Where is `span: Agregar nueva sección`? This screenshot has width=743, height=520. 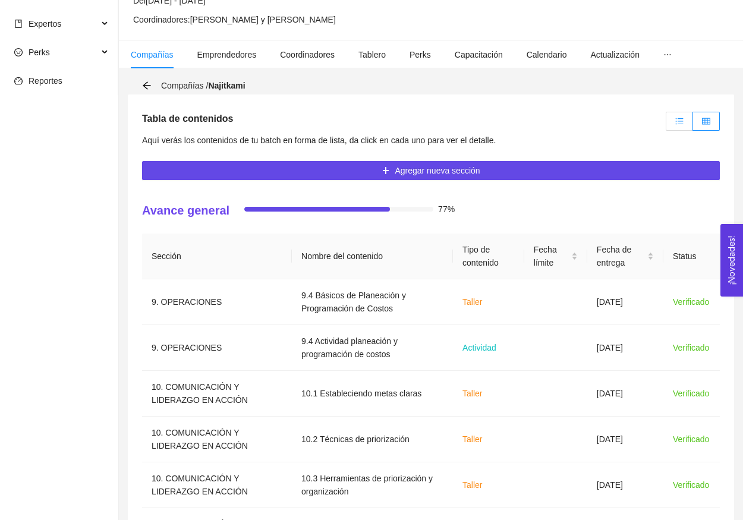
span: Agregar nueva sección is located at coordinates (437, 171).